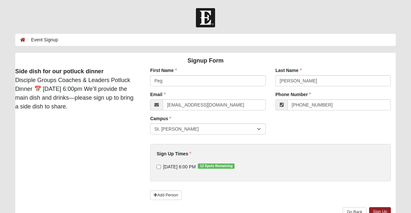 Image resolution: width=411 pixels, height=213 pixels. What do you see at coordinates (289, 70) in the screenshot?
I see `label: Last Name` at bounding box center [289, 70].